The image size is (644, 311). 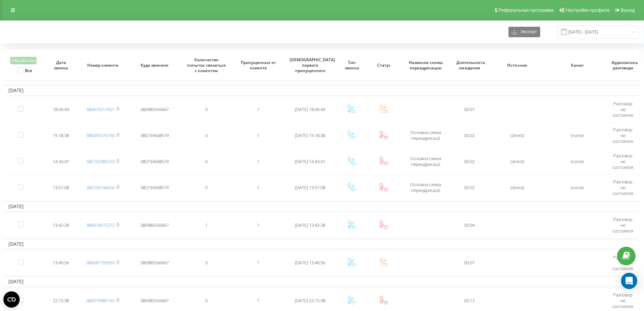 What do you see at coordinates (155, 66) in the screenshot?
I see `span: Куда звонили` at bounding box center [155, 66].